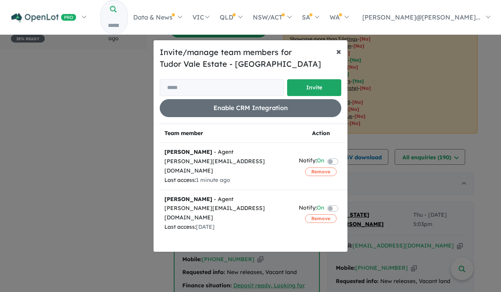  Describe the element at coordinates (113, 25) in the screenshot. I see `input: Try estate name, suburb, builder or developer` at that location.